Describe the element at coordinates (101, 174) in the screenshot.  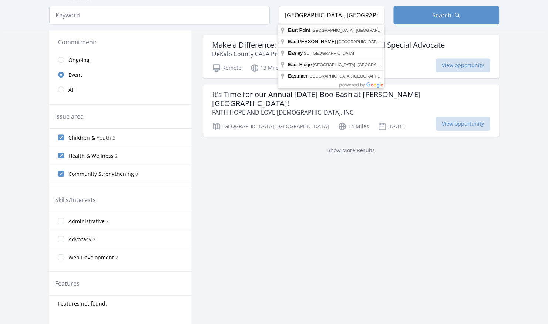
I see `span: Community Strengthening` at that location.